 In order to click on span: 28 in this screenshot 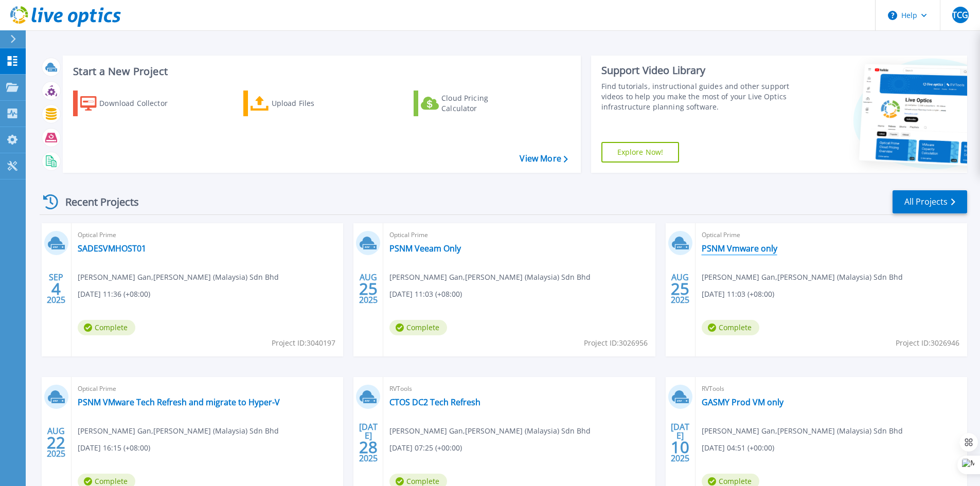, I will do `click(368, 447)`.